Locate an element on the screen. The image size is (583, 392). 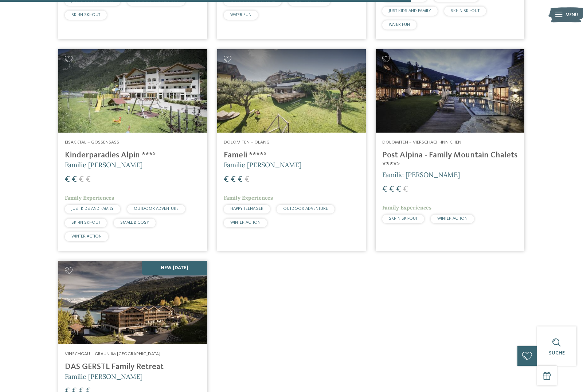
h4: DAS GERSTL Family Retreat is located at coordinates (133, 367).